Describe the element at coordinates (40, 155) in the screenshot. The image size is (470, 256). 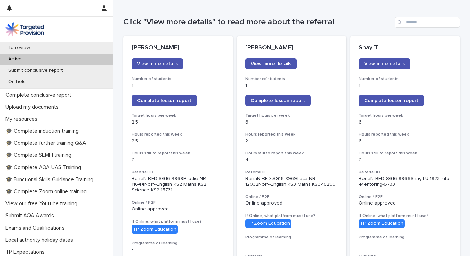
I see `p: 🎓 Complete SEMH training` at that location.